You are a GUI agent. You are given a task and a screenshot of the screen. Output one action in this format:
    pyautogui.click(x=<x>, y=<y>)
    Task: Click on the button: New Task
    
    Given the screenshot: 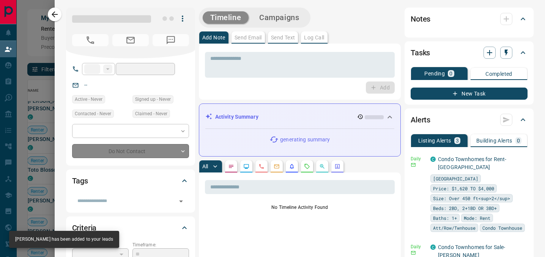 What is the action you would take?
    pyautogui.click(x=469, y=94)
    